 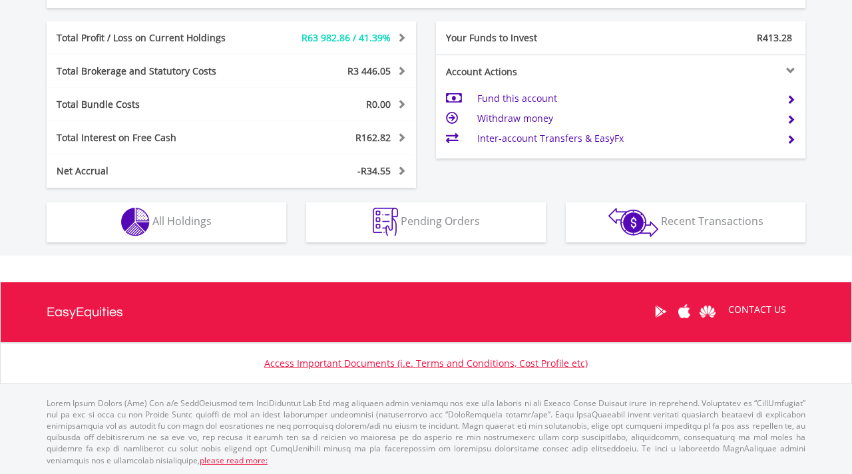 What do you see at coordinates (626, 138) in the screenshot?
I see `td: Inter-account Transfers & EasyFx` at bounding box center [626, 138].